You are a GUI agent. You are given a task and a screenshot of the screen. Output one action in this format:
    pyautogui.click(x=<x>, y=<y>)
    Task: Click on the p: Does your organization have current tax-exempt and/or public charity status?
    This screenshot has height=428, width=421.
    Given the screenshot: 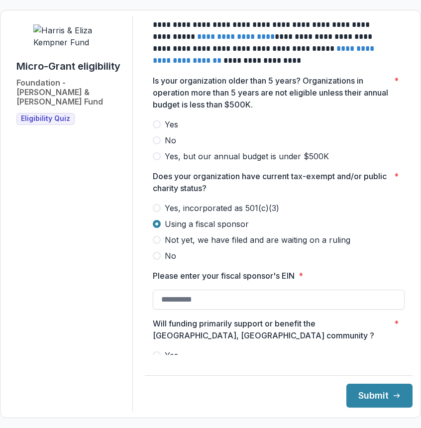 What is the action you would take?
    pyautogui.click(x=271, y=182)
    